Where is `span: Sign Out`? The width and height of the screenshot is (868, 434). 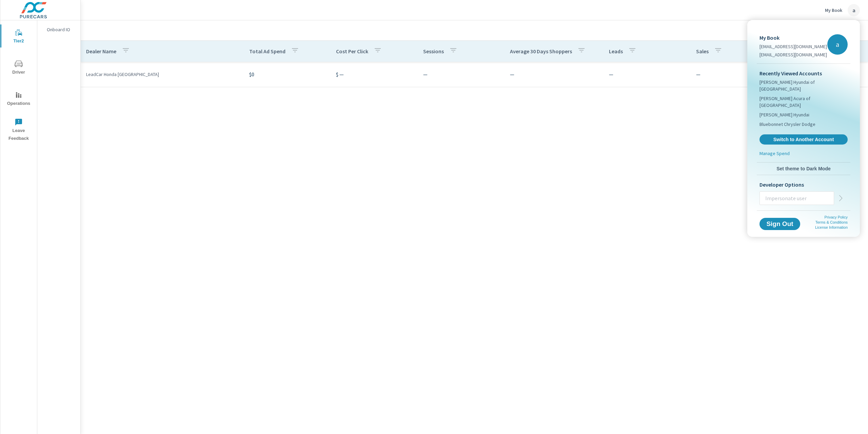 span: Sign Out is located at coordinates (780, 224).